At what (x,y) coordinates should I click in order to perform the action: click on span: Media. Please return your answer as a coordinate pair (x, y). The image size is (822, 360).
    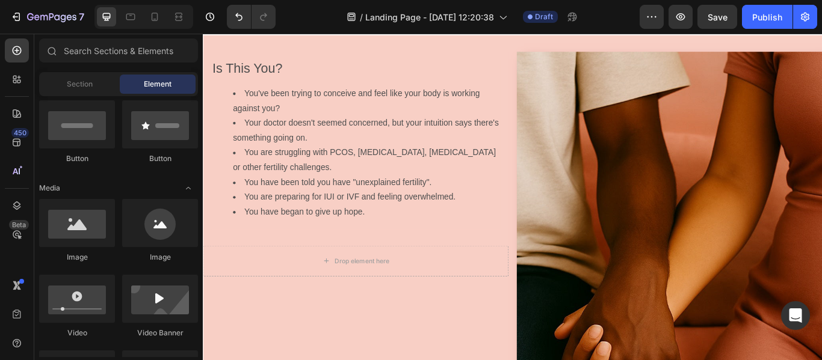
    Looking at the image, I should click on (49, 188).